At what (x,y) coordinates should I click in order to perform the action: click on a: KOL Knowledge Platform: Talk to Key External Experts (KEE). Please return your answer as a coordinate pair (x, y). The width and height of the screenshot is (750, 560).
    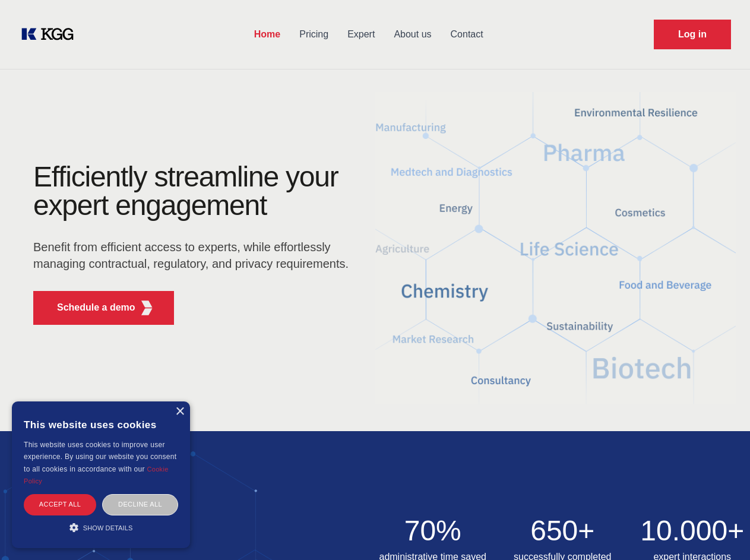
    Looking at the image, I should click on (51, 34).